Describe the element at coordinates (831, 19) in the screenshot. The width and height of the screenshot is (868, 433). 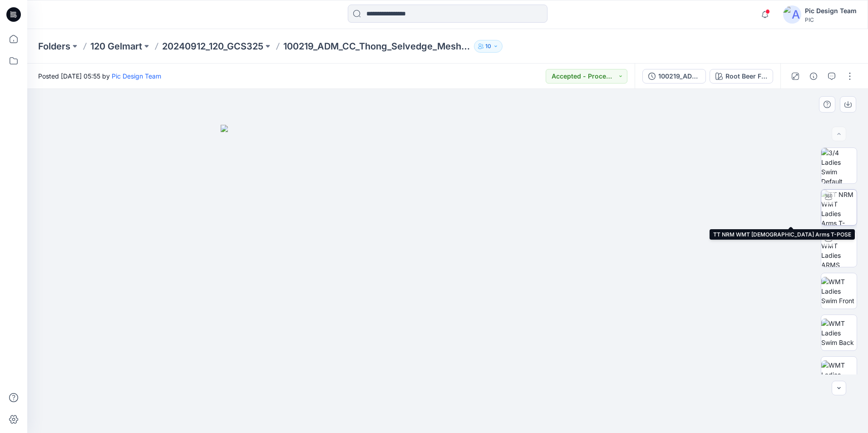
I see `div: PIC` at that location.